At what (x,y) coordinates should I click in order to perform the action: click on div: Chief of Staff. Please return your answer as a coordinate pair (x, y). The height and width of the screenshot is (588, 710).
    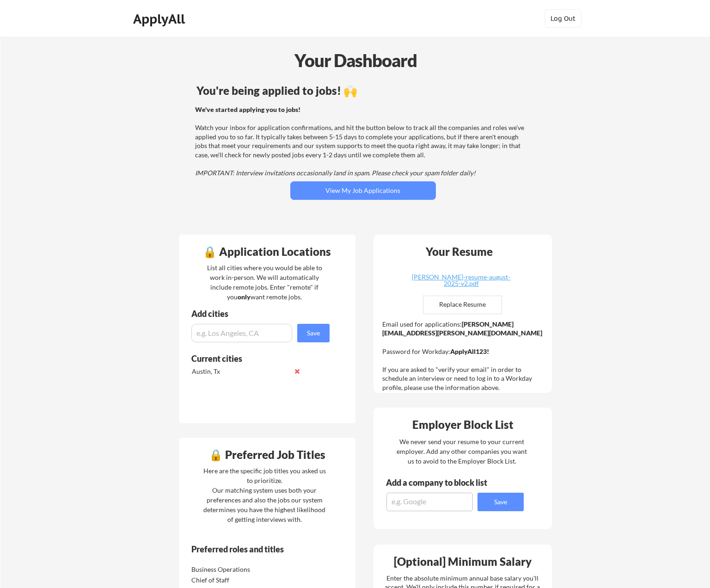
    Looking at the image, I should click on (240, 580).